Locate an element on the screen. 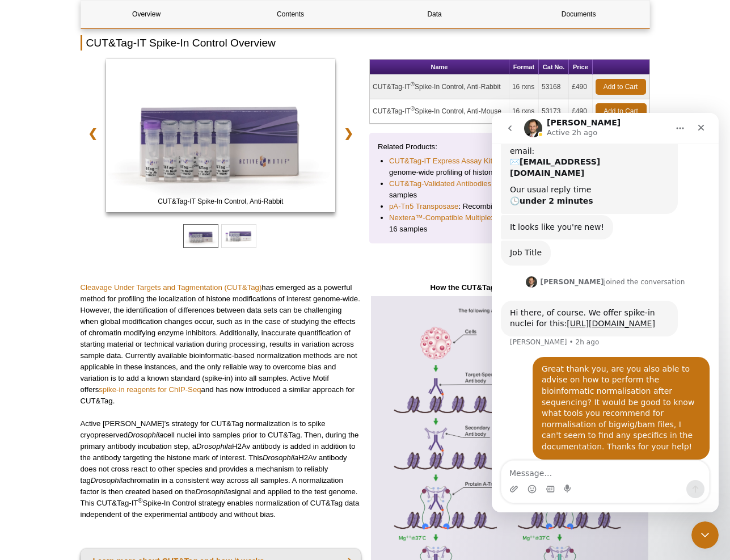 The image size is (730, 560). button: Emoji picker is located at coordinates (41, 376).